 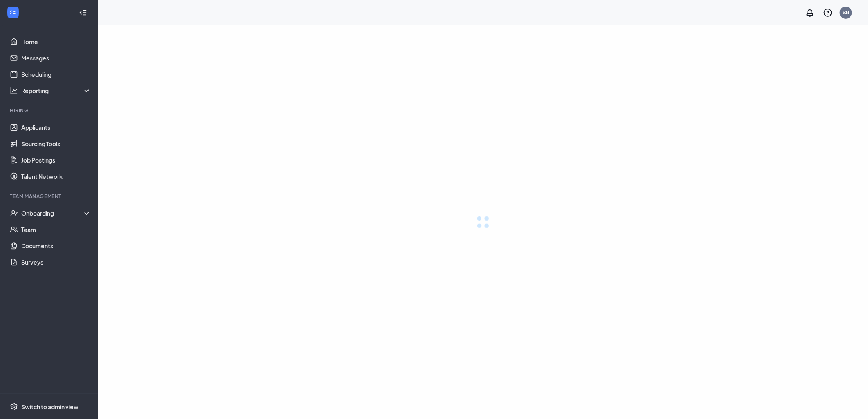 I want to click on svg: WorkstreamLogo, so click(x=13, y=12).